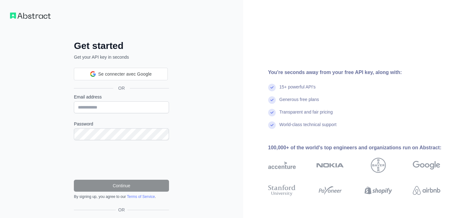 The width and height of the screenshot is (476, 218). What do you see at coordinates (122, 97) in the screenshot?
I see `label: Email address` at bounding box center [122, 97].